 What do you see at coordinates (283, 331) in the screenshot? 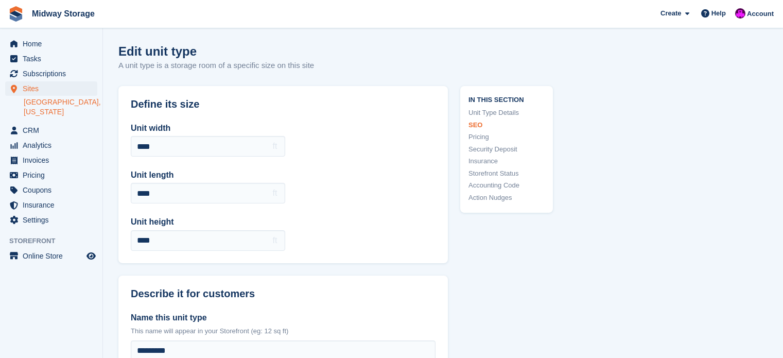
I see `p: This name will appear in your Storefront (eg: 12 sq ft)` at bounding box center [283, 331].